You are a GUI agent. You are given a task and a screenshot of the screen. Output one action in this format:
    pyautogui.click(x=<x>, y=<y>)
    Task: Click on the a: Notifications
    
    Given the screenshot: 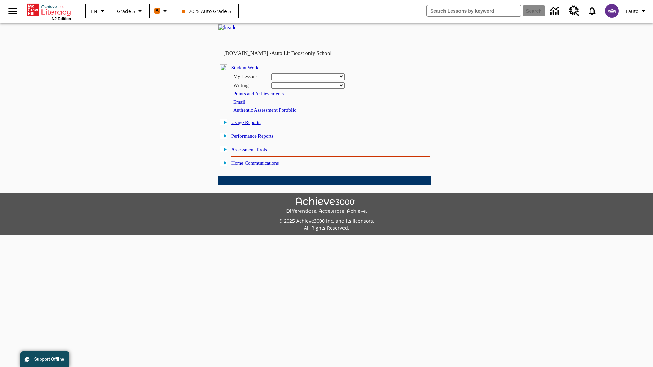 What is the action you would take?
    pyautogui.click(x=592, y=11)
    